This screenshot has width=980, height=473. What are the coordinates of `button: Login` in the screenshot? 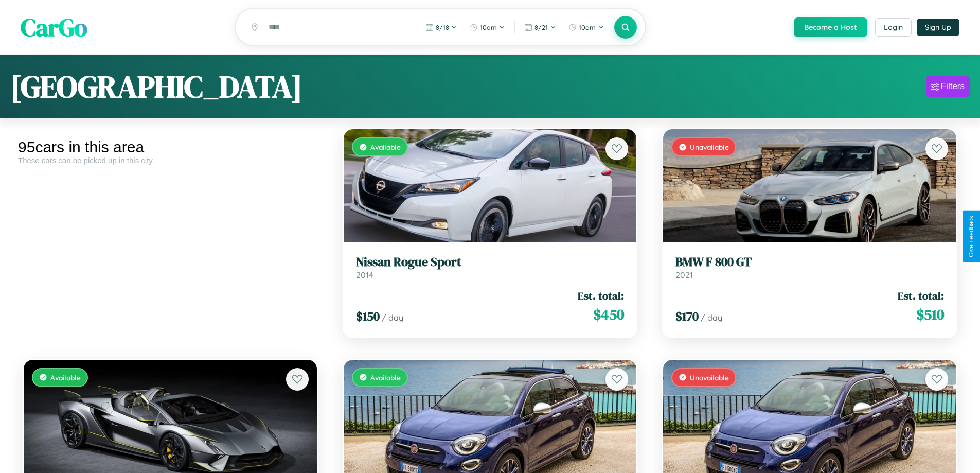 It's located at (893, 27).